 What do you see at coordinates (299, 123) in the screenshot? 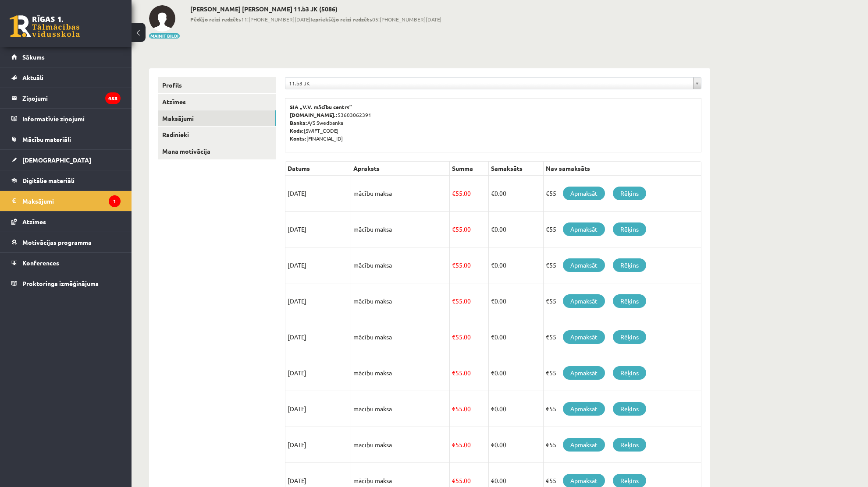
I see `b: Banka:` at bounding box center [299, 123].